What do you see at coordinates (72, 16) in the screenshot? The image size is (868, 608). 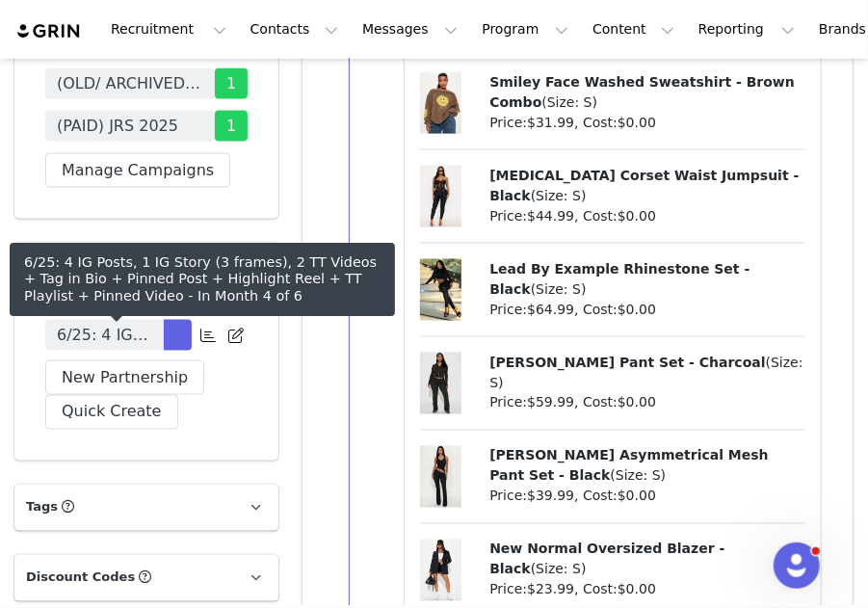 I see `strong: Breach Sequence(s)` at bounding box center [72, 16].